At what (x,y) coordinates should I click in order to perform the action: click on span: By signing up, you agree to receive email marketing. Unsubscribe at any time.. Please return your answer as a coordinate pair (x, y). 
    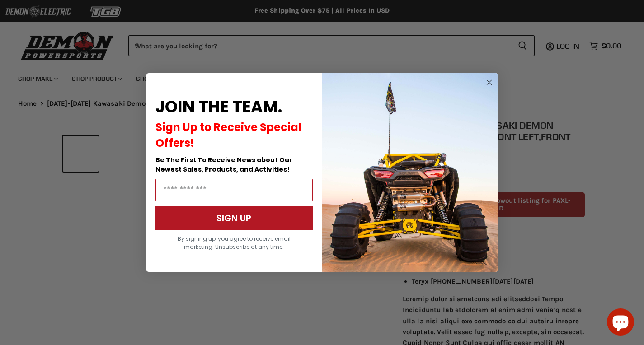
    Looking at the image, I should click on (234, 242).